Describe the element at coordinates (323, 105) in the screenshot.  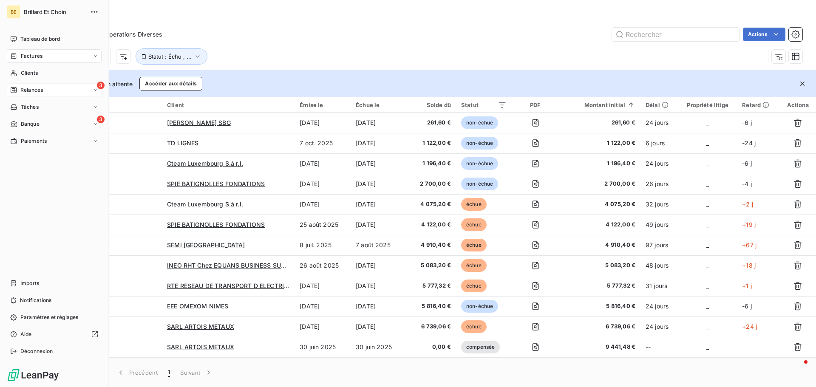
I see `div: Émise le` at that location.